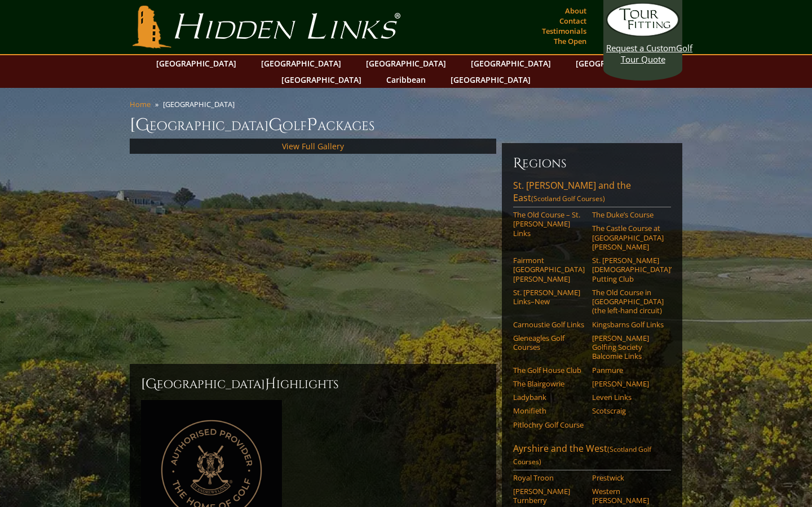  What do you see at coordinates (643, 34) in the screenshot?
I see `a: Request a CustomGolf Tour Quote` at bounding box center [643, 34].